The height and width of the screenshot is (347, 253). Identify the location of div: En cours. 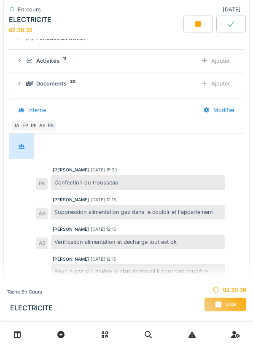
(29, 9).